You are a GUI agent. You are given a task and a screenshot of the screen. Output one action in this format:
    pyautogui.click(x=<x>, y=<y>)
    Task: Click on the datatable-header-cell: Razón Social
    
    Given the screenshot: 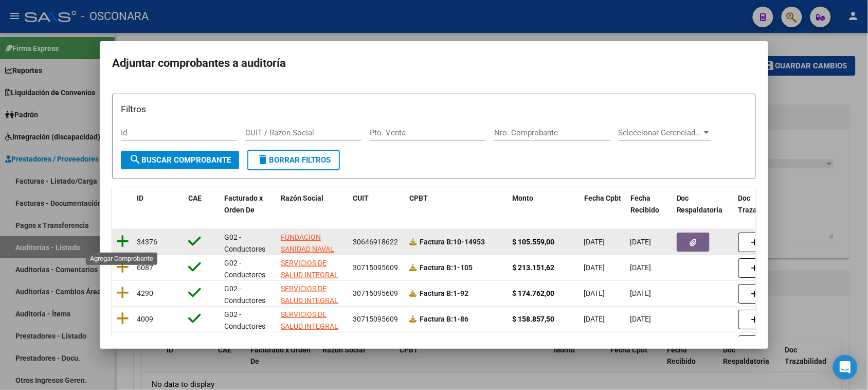 What is the action you would take?
    pyautogui.click(x=313, y=204)
    